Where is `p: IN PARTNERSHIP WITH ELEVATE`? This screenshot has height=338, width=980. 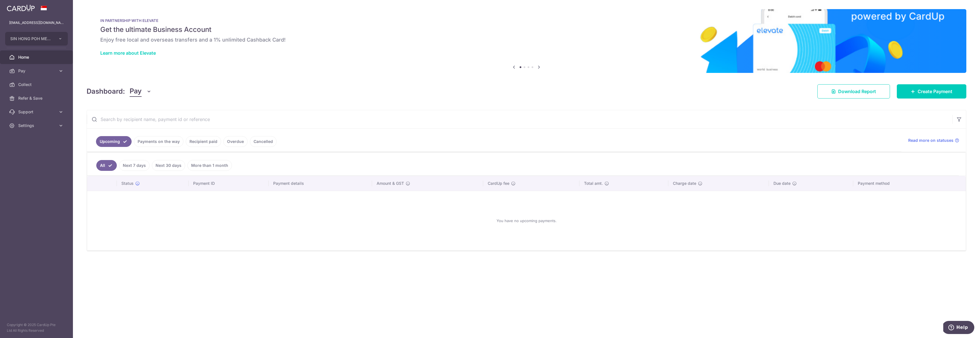 p: IN PARTNERSHIP WITH ELEVATE is located at coordinates (526, 21).